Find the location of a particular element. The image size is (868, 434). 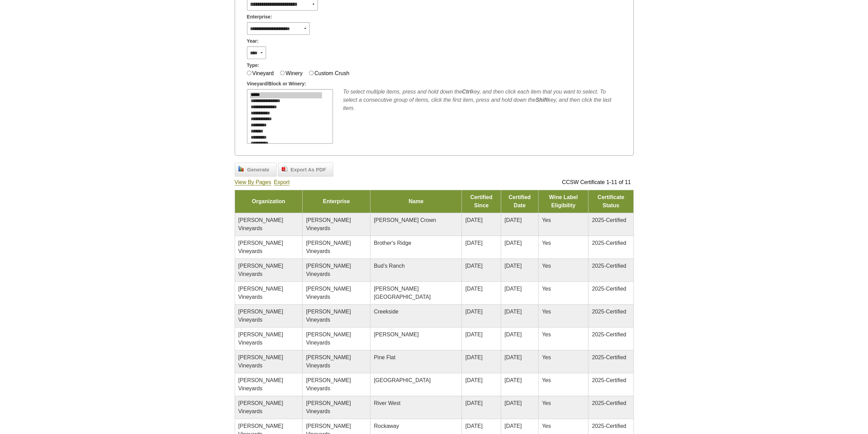

span: CCSW Certificate 1-11 of 11 is located at coordinates (597, 182).